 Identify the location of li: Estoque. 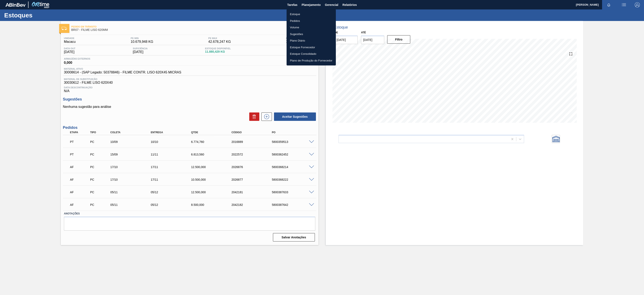
(311, 14).